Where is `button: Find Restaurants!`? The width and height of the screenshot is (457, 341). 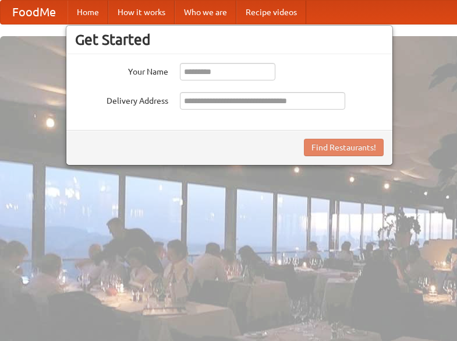
button: Find Restaurants! is located at coordinates (344, 147).